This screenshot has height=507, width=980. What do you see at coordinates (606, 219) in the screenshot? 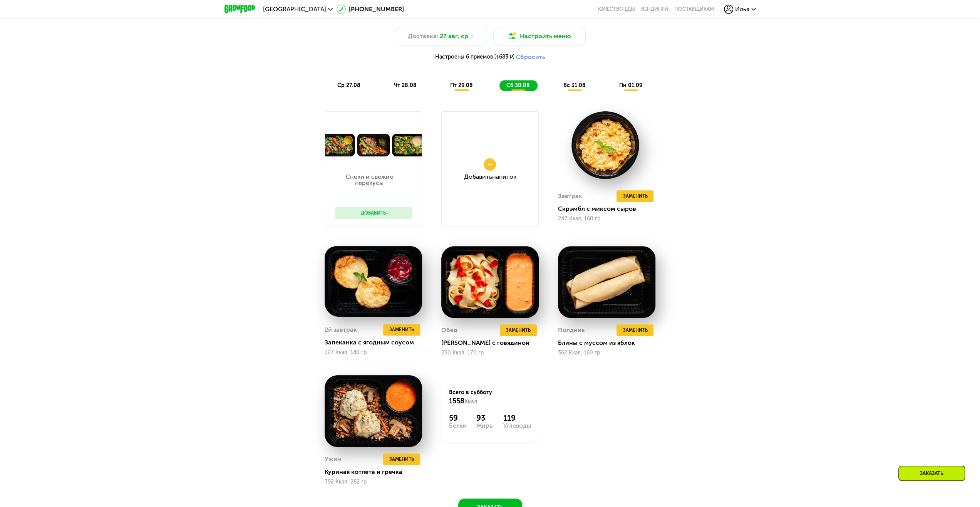
I see `div: 247 Ккал, 160 гр` at bounding box center [606, 219].